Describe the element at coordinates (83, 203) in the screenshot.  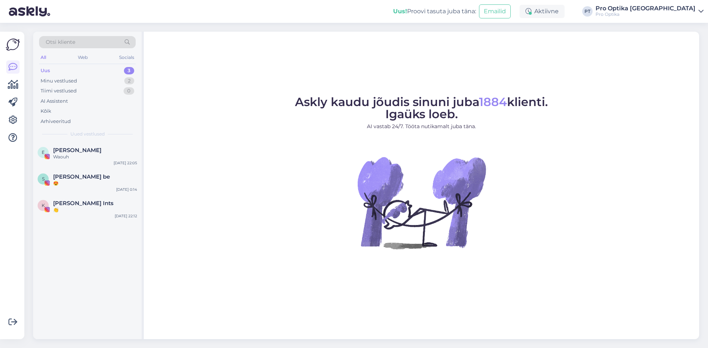
I see `span: Karin Ints` at that location.